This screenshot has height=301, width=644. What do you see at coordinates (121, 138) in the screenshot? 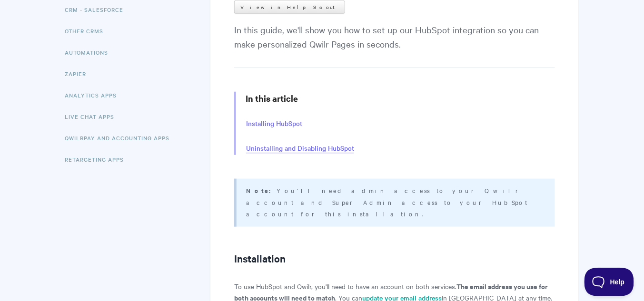
I see `a: QwilrPay and Accounting Apps` at bounding box center [121, 138].